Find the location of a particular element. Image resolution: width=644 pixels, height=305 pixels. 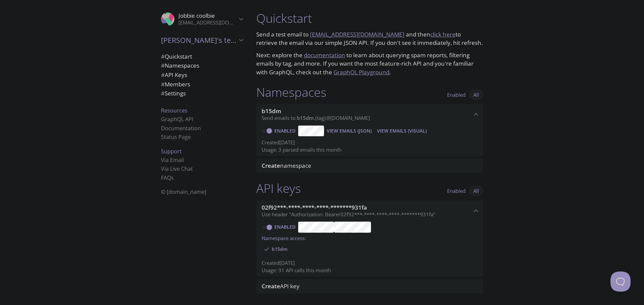

span: View Emails (Visual) is located at coordinates (402, 131).